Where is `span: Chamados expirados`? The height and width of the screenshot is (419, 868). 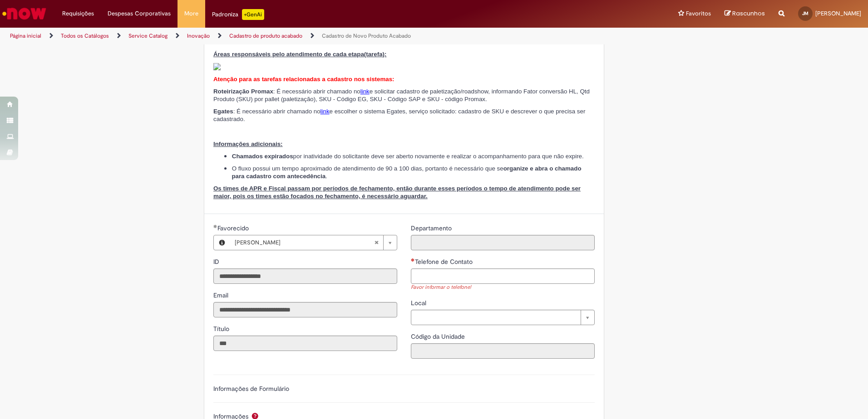 span: Chamados expirados is located at coordinates (262, 156).